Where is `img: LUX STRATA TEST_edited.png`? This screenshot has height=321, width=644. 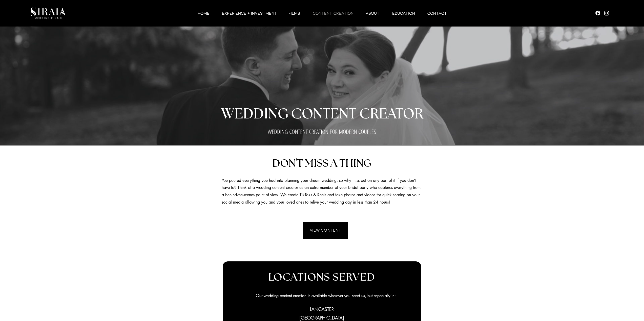
img: LUX STRATA TEST_edited.png is located at coordinates (48, 13).